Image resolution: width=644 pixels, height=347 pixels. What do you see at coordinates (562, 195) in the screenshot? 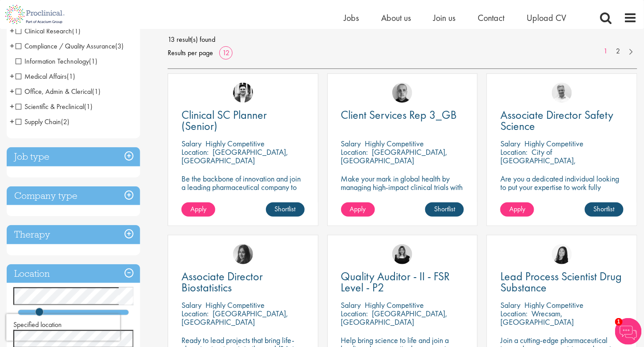
I see `p: Are you a dedicated individual looking to put your expertise to work fully flexibly in a remote p...` at bounding box center [562, 195].